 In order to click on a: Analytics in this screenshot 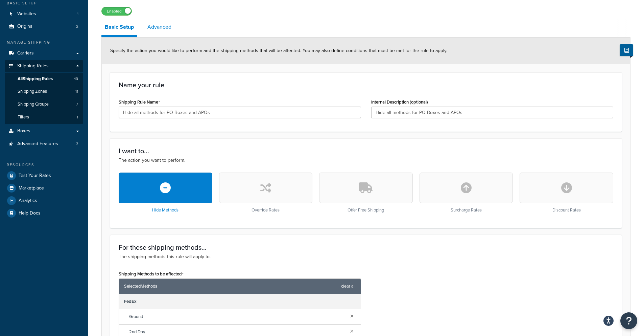, I will do `click(44, 201)`.